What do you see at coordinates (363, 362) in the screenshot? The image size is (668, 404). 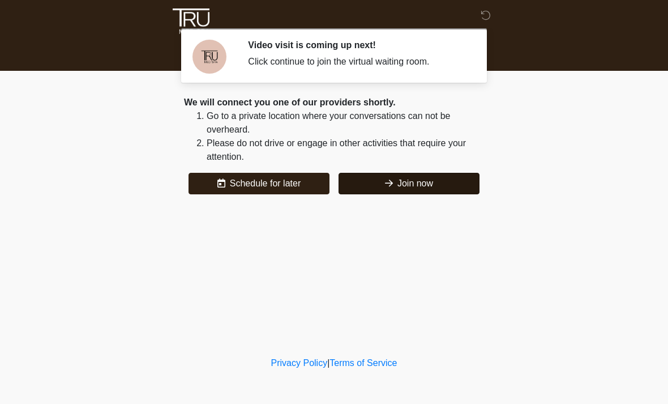 I see `a: Terms of Service` at bounding box center [363, 362].